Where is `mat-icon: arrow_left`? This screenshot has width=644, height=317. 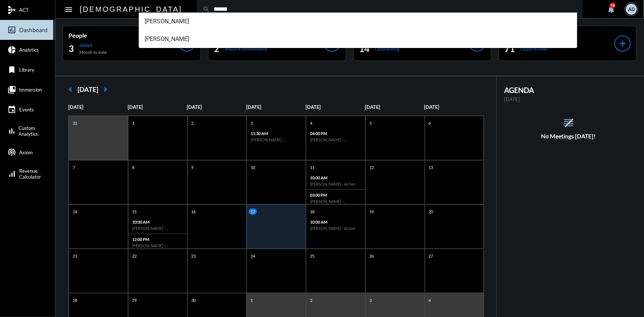 mat-icon: arrow_left is located at coordinates (70, 89).